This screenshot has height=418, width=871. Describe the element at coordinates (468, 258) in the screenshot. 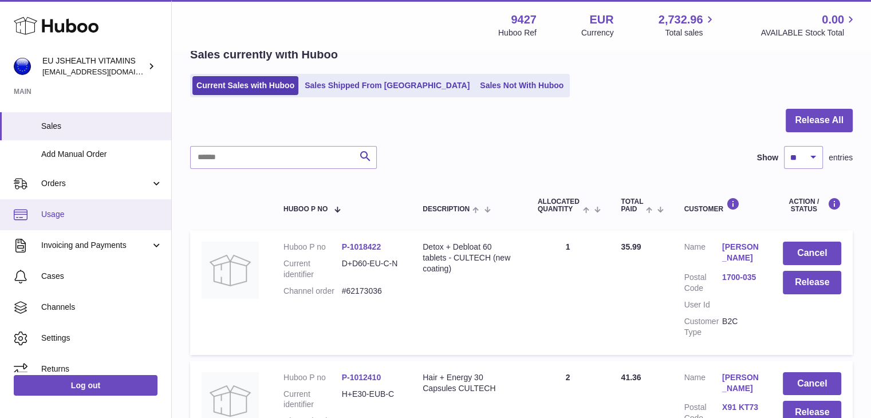

I see `div: Detox + Debloat 60 tablets - CULTECH (new coating)` at that location.